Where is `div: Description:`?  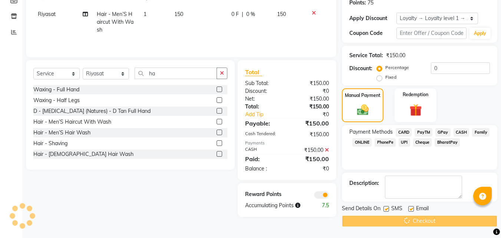 div: Description: is located at coordinates (364, 183).